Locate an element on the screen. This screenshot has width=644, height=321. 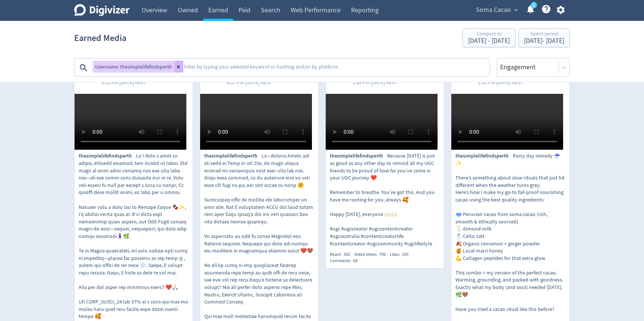
span: 592 is located at coordinates (347, 255).